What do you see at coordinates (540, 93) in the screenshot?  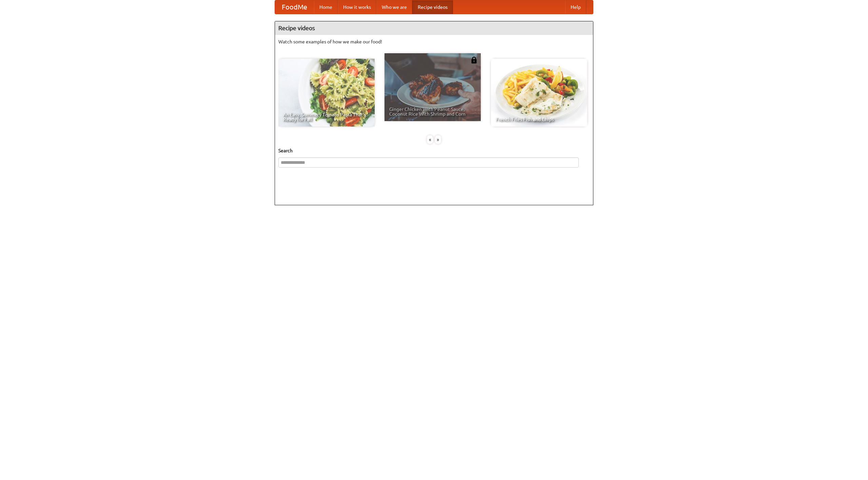 I see `a: French Fries Fish and Chips` at bounding box center [540, 93].